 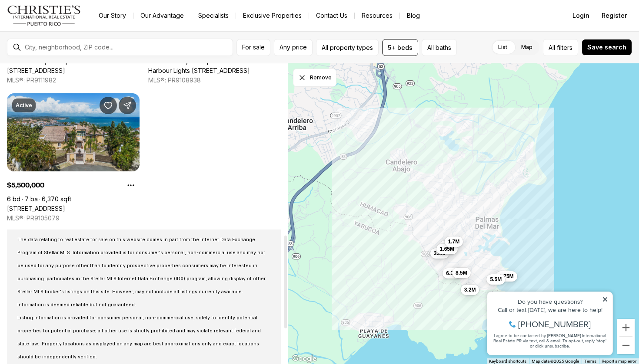 What do you see at coordinates (496, 280) in the screenshot?
I see `button: 5.5M` at bounding box center [496, 280].